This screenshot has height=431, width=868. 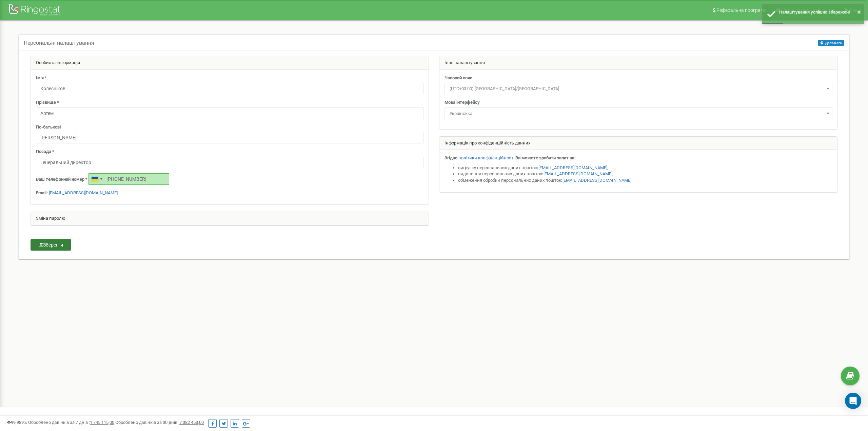 I want to click on strong: Згідно, so click(x=451, y=158).